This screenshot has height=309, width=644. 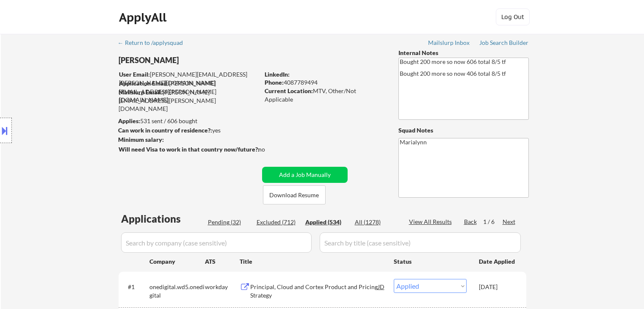 I want to click on a: ← Return to /applysquad, so click(x=154, y=43).